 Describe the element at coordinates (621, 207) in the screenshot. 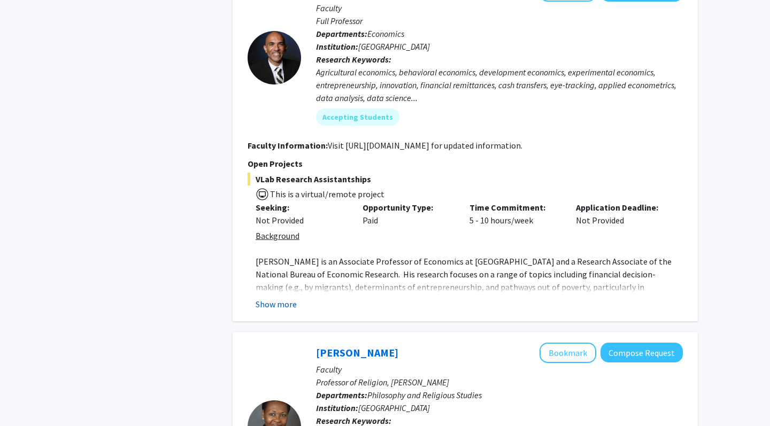

I see `p: Application Deadline:` at that location.